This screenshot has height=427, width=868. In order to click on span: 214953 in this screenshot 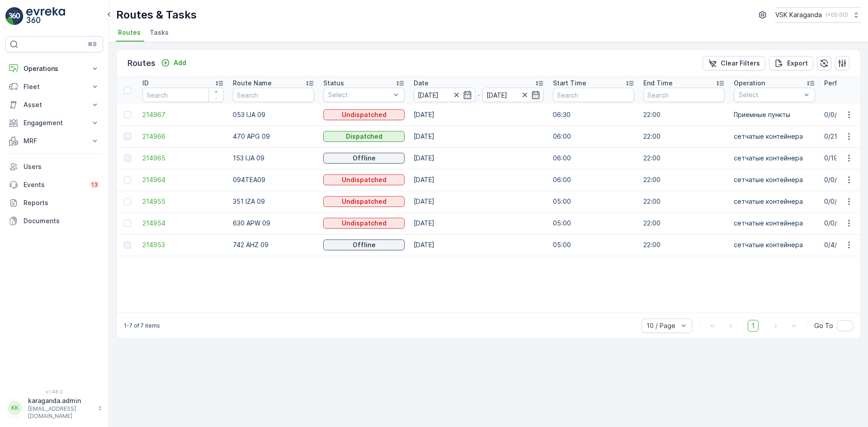, I will do `click(183, 245)`.